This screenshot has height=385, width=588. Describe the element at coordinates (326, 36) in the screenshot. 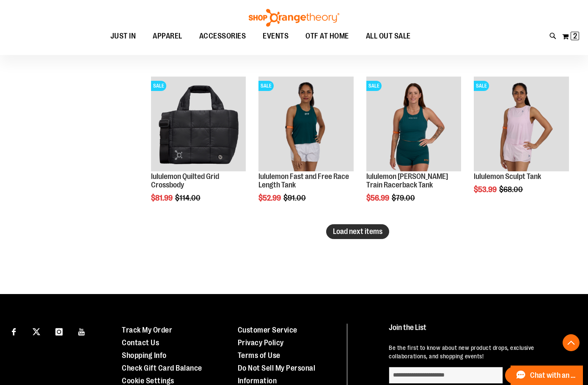

I see `span: OTF AT HOME` at that location.